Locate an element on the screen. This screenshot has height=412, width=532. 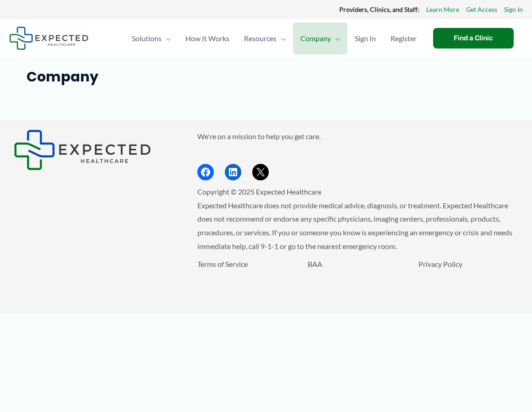
a: Get Access is located at coordinates (482, 10).